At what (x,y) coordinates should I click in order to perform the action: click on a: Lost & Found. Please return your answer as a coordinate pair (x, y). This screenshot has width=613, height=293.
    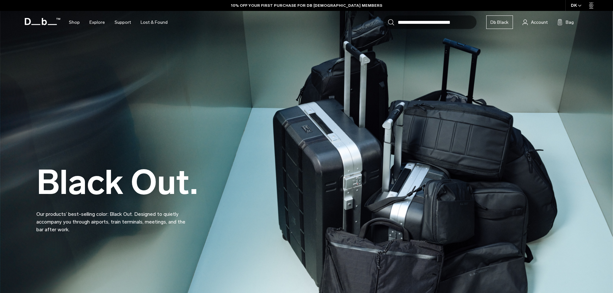
    Looking at the image, I should click on (154, 22).